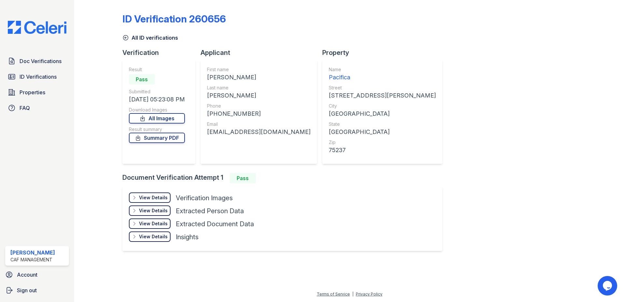 This screenshot has height=302, width=625. I want to click on div: Applicant, so click(261, 53).